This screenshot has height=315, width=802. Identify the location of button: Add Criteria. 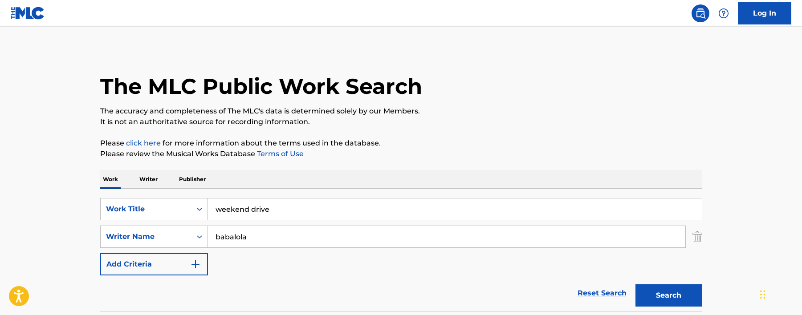
(154, 265).